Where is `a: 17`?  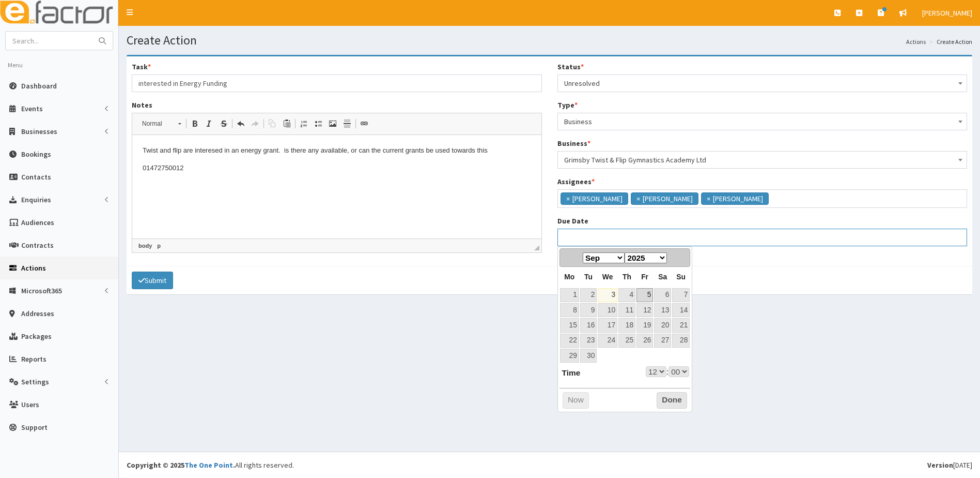 a: 17 is located at coordinates (607, 325).